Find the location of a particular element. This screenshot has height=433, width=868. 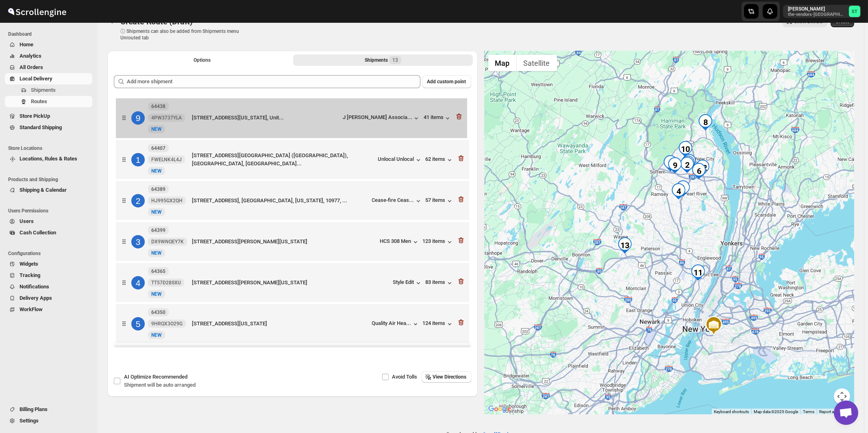

span: WorkFlow is located at coordinates (31, 309).